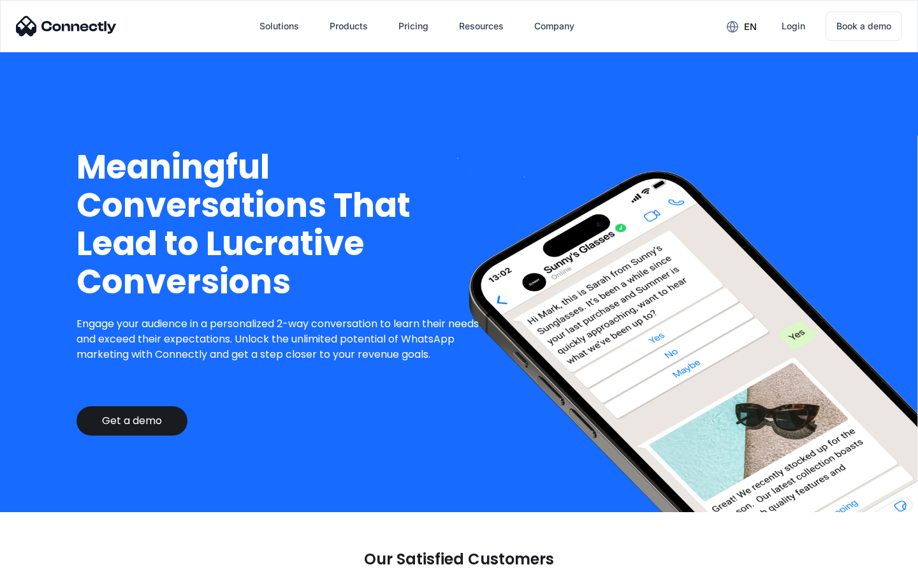  I want to click on p: Our Satisfied Customers, so click(459, 559).